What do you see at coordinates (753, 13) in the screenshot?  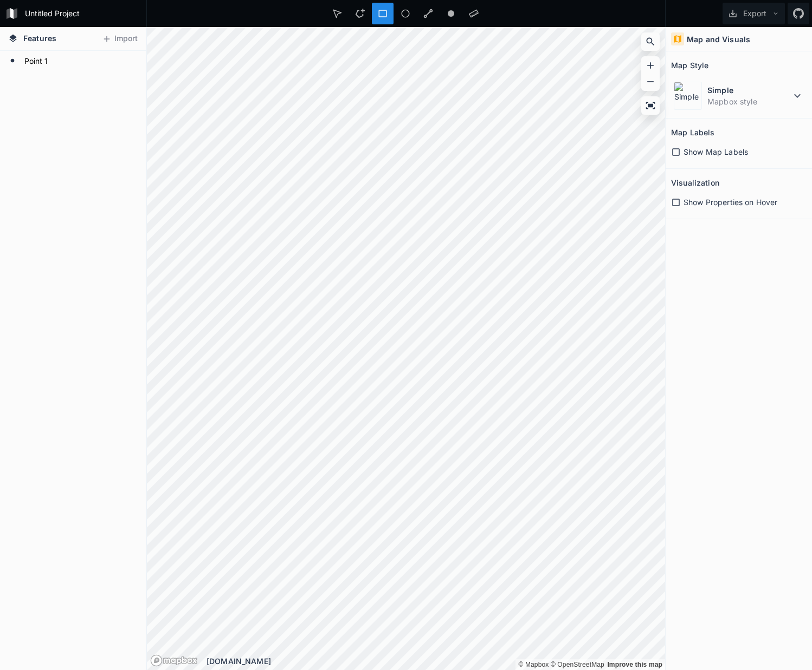 I see `button: Export` at bounding box center [753, 13].